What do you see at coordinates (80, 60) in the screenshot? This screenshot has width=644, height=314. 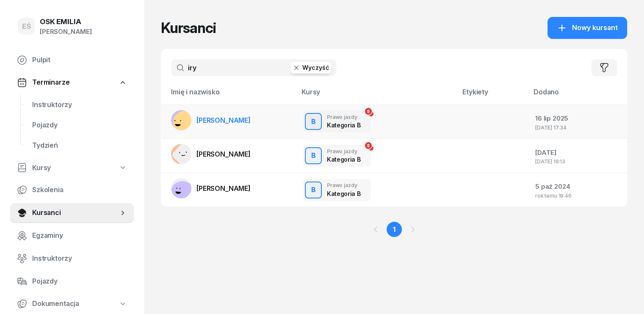 I see `span: Pulpit` at bounding box center [80, 60].